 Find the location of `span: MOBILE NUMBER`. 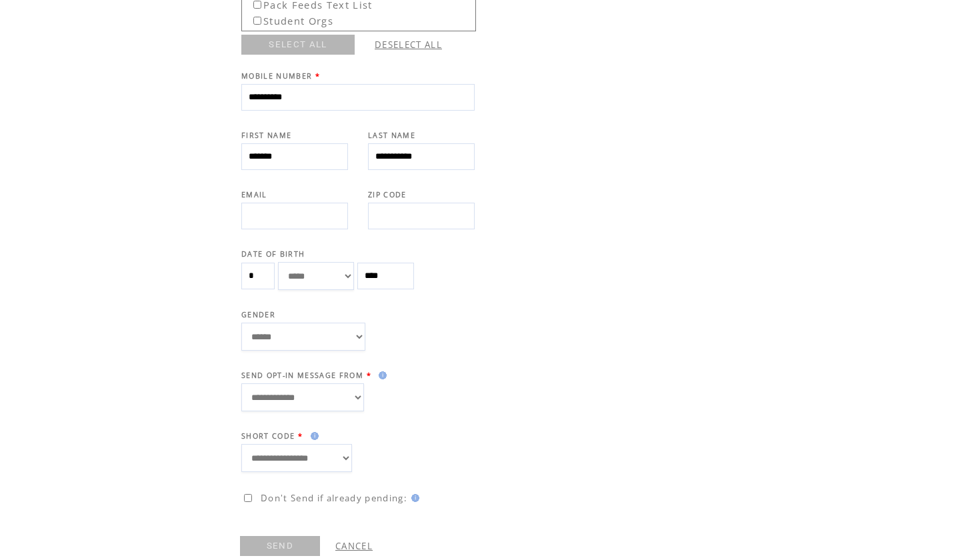

span: MOBILE NUMBER is located at coordinates (276, 76).